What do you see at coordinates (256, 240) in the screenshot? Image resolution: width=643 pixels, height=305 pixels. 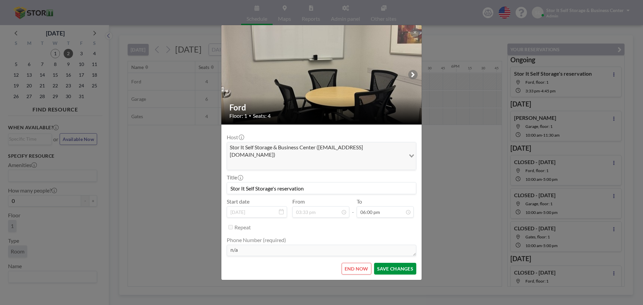 I see `label: Phone Number (required)` at bounding box center [256, 240].